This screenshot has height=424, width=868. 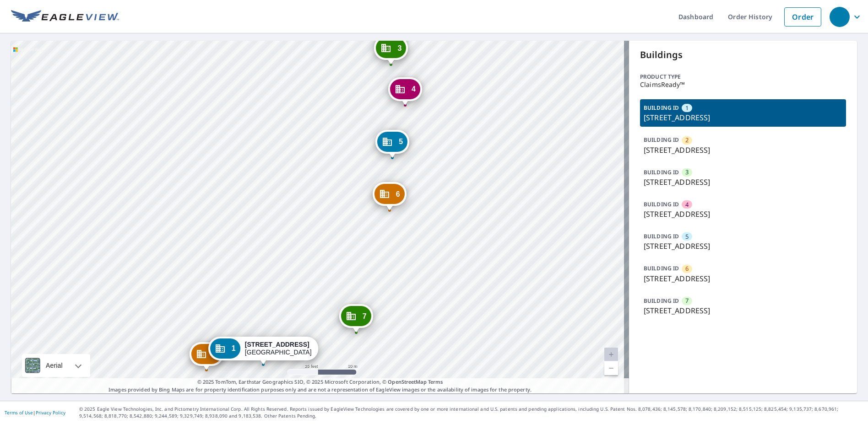 What do you see at coordinates (65, 17) in the screenshot?
I see `img: EV Logo` at bounding box center [65, 17].